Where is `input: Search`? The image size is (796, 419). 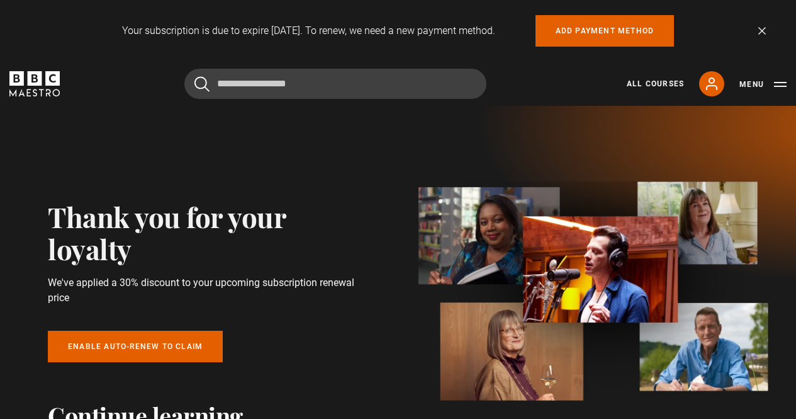 input: Search is located at coordinates (336, 84).